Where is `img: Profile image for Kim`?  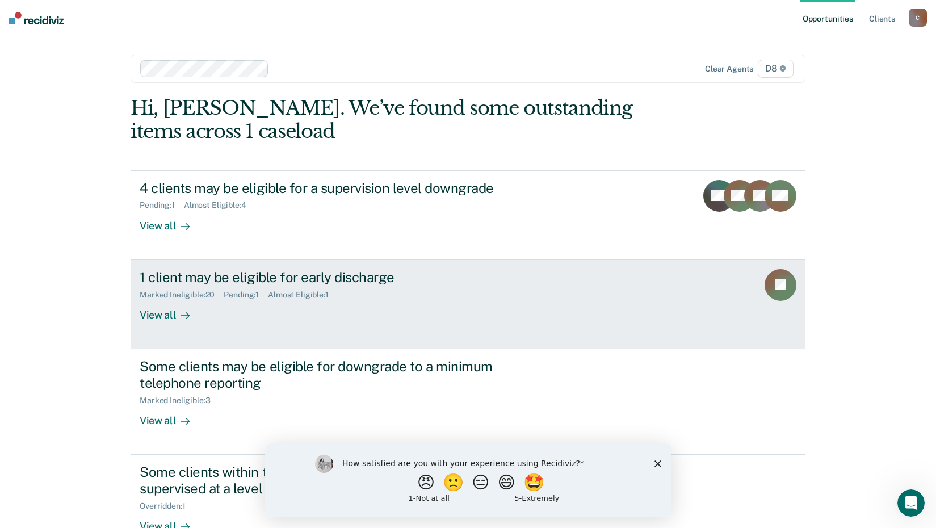 img: Profile image for Kim is located at coordinates (59, 20).